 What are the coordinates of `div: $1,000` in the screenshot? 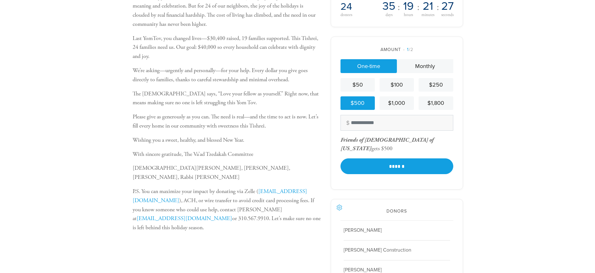 It's located at (396, 103).